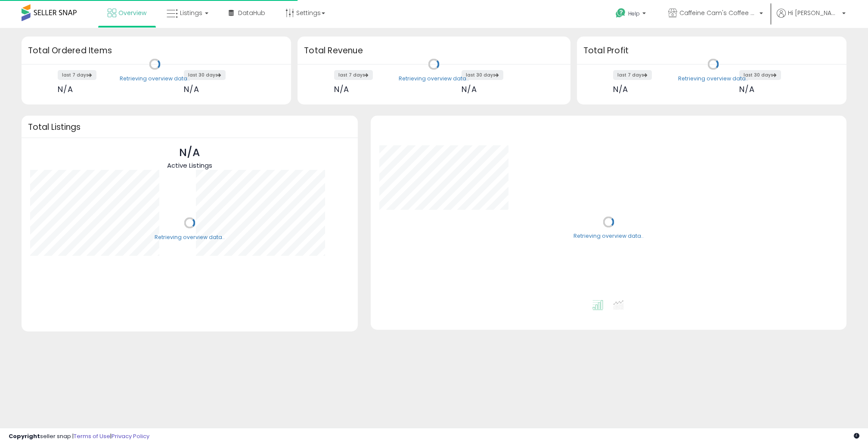  Describe the element at coordinates (251, 13) in the screenshot. I see `span: DataHub` at that location.